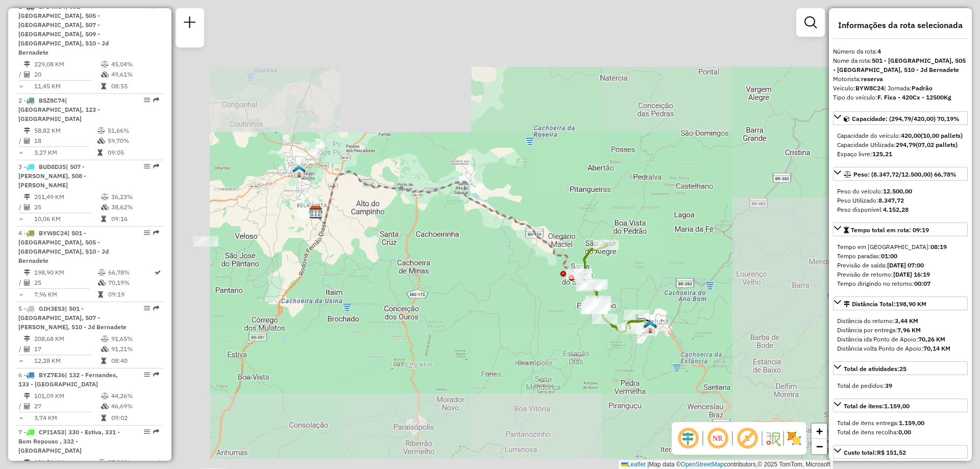  I want to click on div: Distância ida Ponto de Apoio:, so click(901, 339).